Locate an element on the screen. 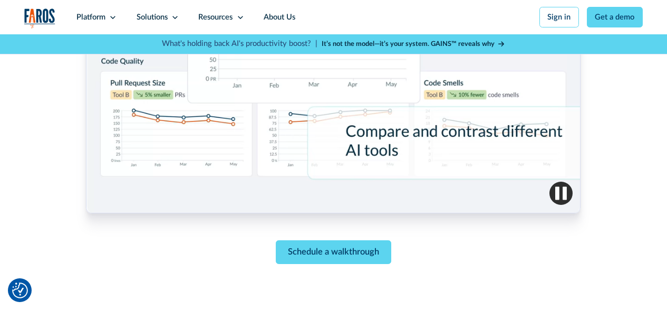  strong: It’s not the model—it’s your system. GAINS™ reveals why is located at coordinates (408, 44).